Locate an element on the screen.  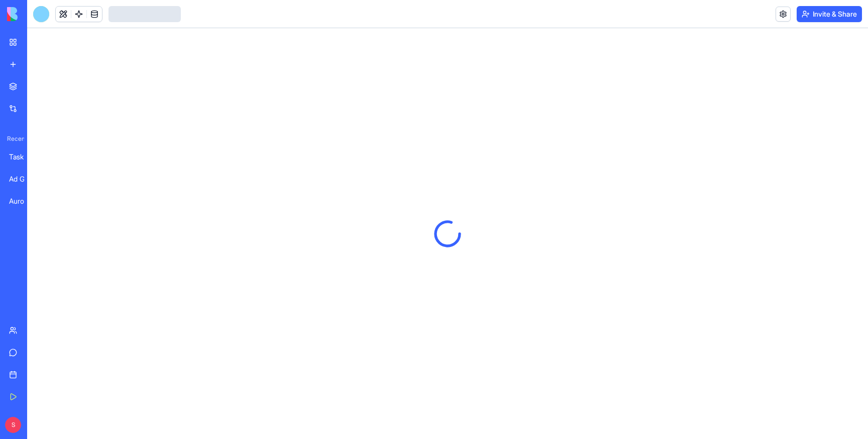
div: TaskFlow is located at coordinates (23, 157).